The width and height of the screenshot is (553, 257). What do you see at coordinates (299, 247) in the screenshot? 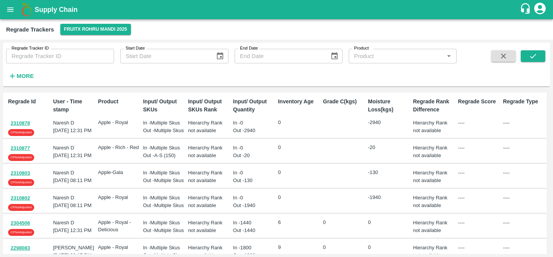
I see `p: 9` at bounding box center [299, 247].